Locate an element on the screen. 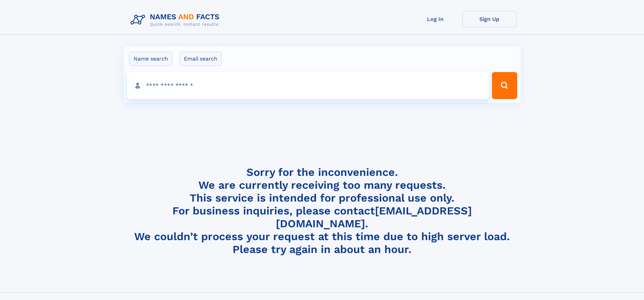 The height and width of the screenshot is (300, 644). h4: Sorry for the inconvenience. We are currently receiving too many requests. This service is intend... is located at coordinates (322, 210).